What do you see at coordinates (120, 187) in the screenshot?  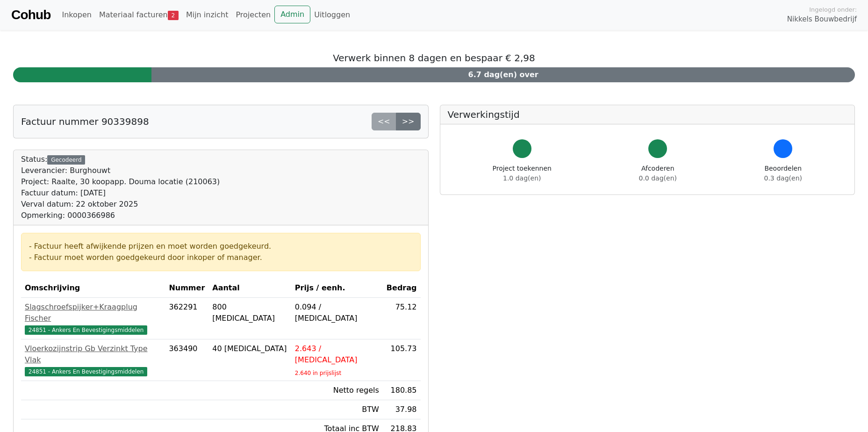 I see `div: Status:` at bounding box center [120, 187].